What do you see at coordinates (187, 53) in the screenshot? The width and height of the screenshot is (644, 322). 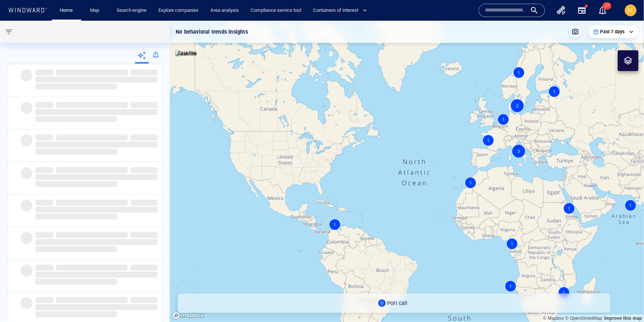 I see `p: Satellite` at bounding box center [187, 53].